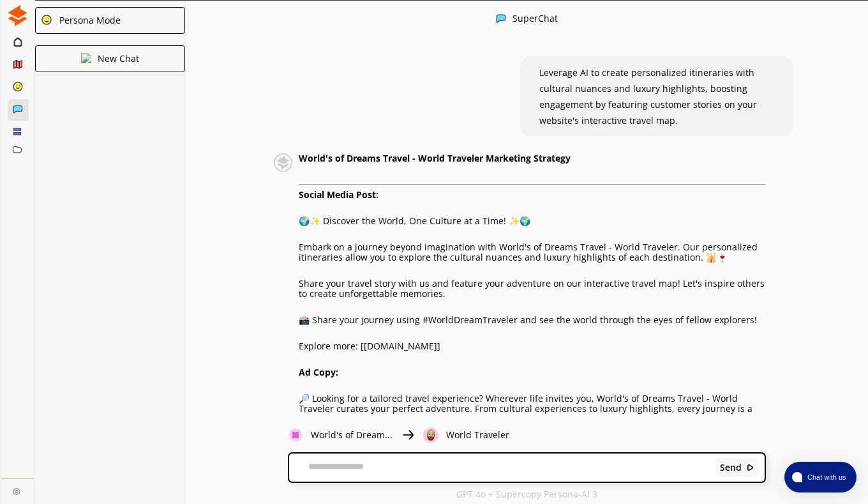 Image resolution: width=868 pixels, height=504 pixels. Describe the element at coordinates (820, 477) in the screenshot. I see `button: atlas-launcher` at that location.